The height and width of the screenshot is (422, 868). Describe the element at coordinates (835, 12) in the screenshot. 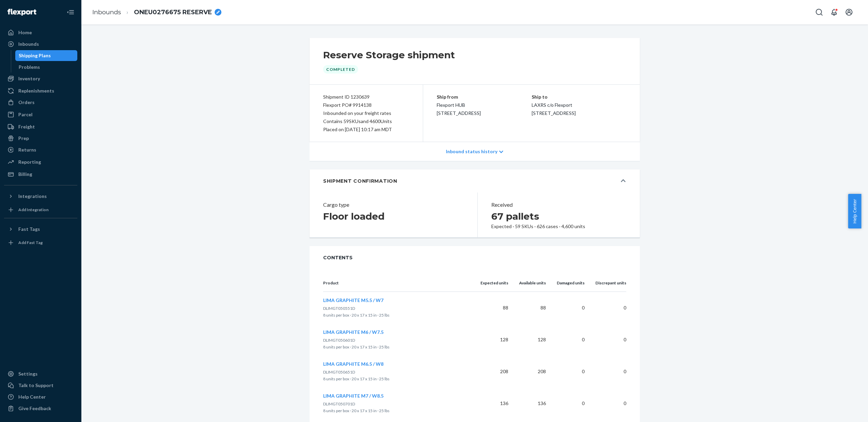

I see `button: Open notifications` at that location.